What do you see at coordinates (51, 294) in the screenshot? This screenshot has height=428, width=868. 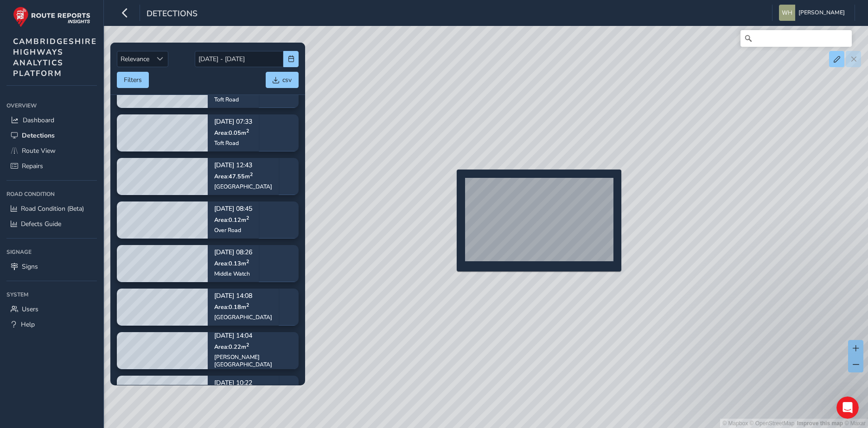 I see `div: System` at bounding box center [51, 294].